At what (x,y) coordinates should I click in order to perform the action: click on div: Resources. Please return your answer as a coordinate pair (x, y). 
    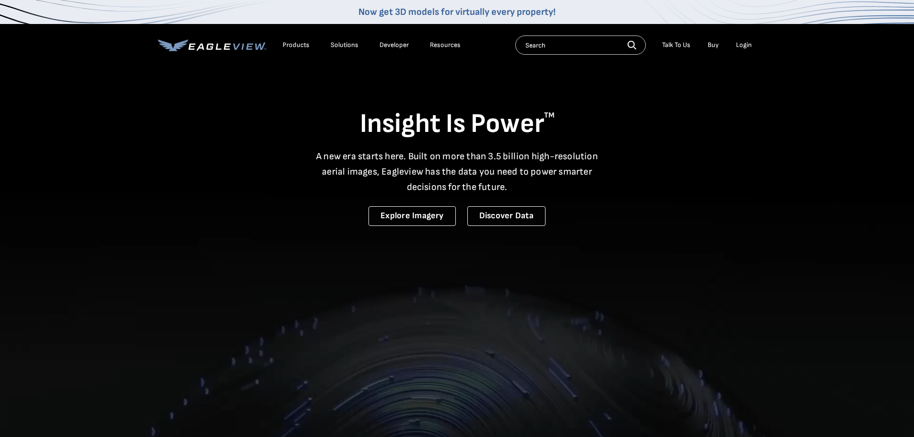
    Looking at the image, I should click on (445, 45).